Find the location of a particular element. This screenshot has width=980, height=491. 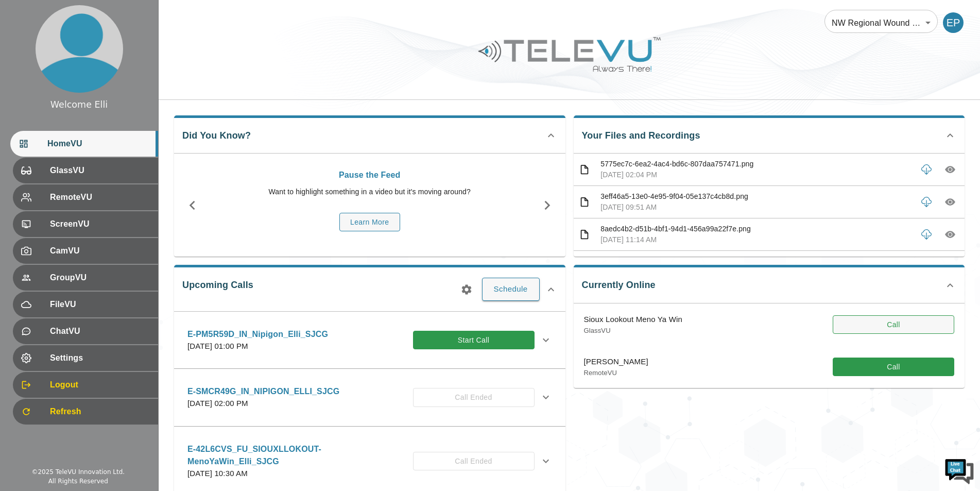

div: ScreenVU is located at coordinates (85, 224).